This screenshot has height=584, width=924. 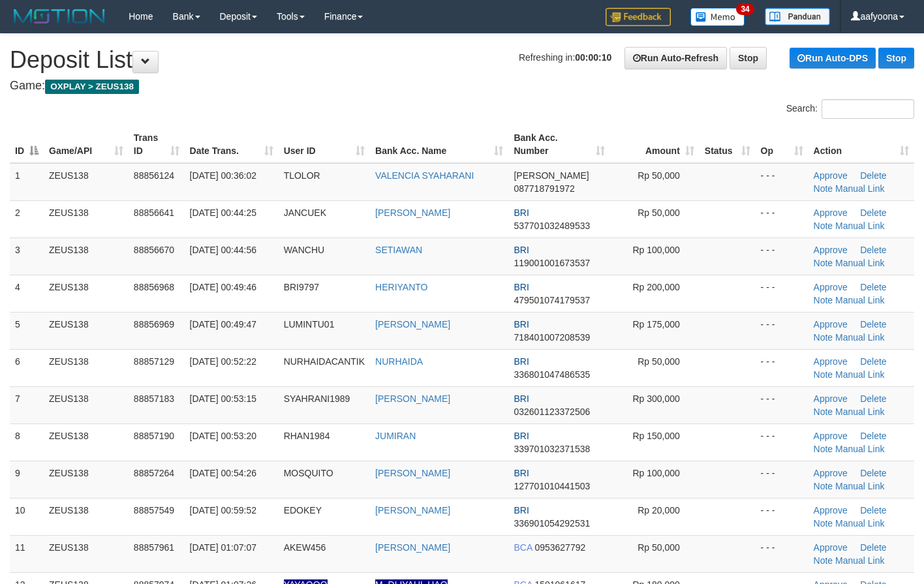 What do you see at coordinates (154, 436) in the screenshot?
I see `span: 88857190` at bounding box center [154, 436].